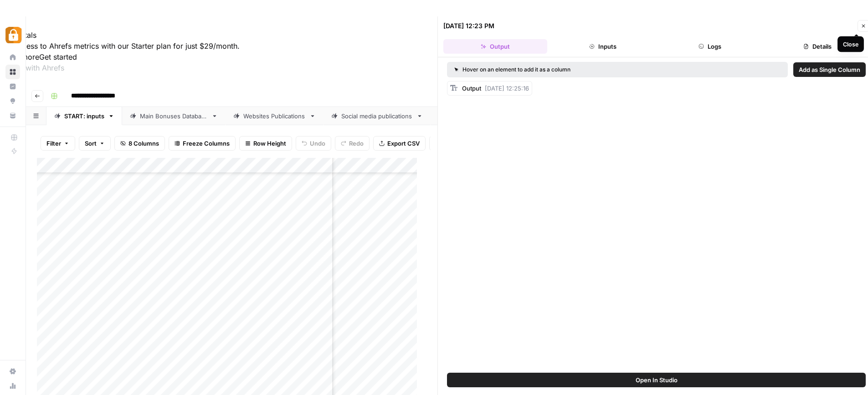 This screenshot has height=395, width=868. I want to click on button: Undo, so click(314, 143).